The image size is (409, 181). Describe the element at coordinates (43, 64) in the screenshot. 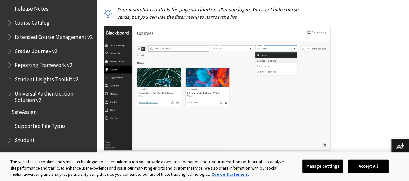

I see `span: Reporting Framework v2` at that location.